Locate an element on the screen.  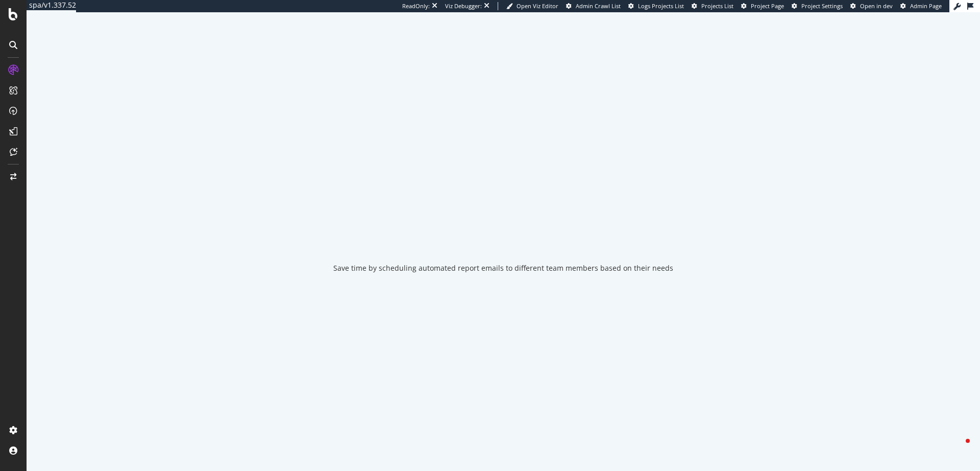
div: animation is located at coordinates (504, 228).